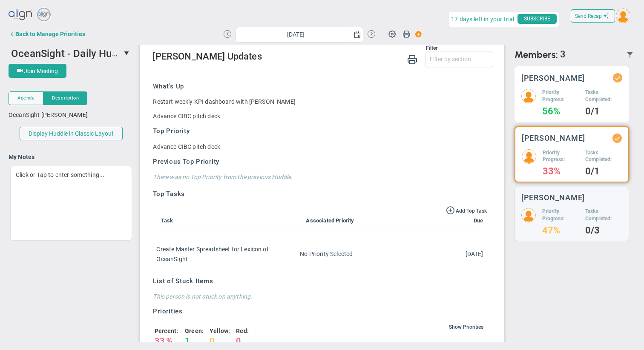  Describe the element at coordinates (417, 34) in the screenshot. I see `span: Action Button` at that location.